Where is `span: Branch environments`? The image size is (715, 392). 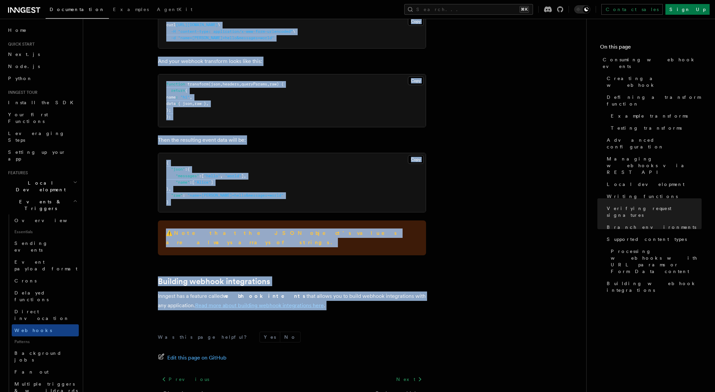 span: Branch environments is located at coordinates (652, 227).